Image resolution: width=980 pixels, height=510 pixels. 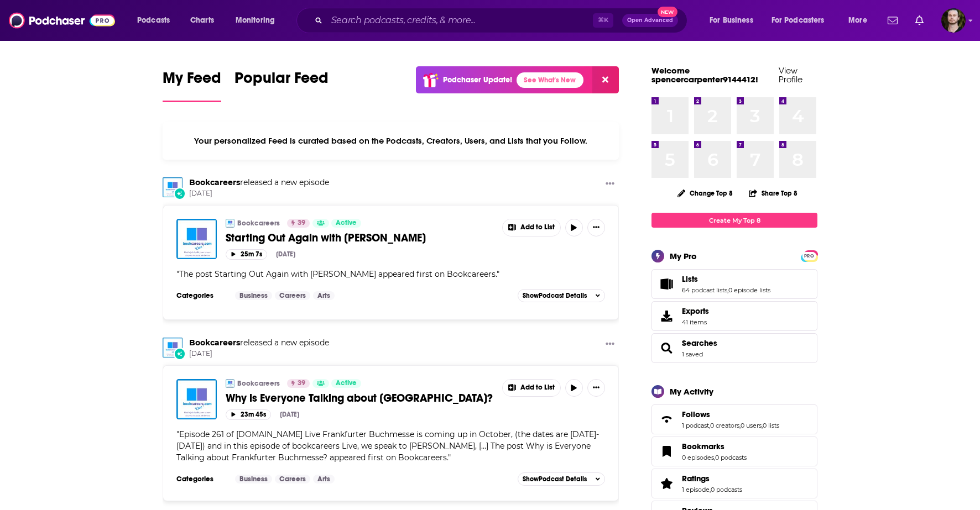 What do you see at coordinates (668, 12) in the screenshot?
I see `span: New` at bounding box center [668, 12].